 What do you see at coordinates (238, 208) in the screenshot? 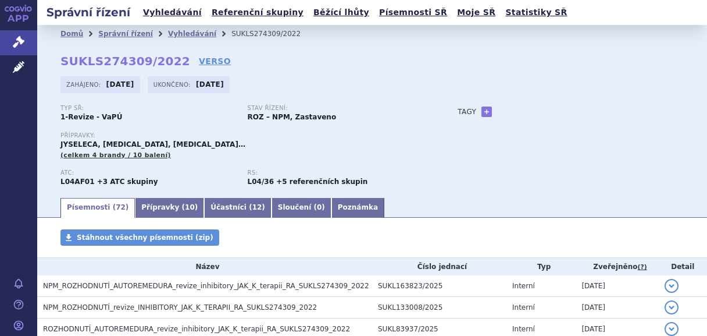
I see `a: Účastníci (12)` at bounding box center [238, 208].